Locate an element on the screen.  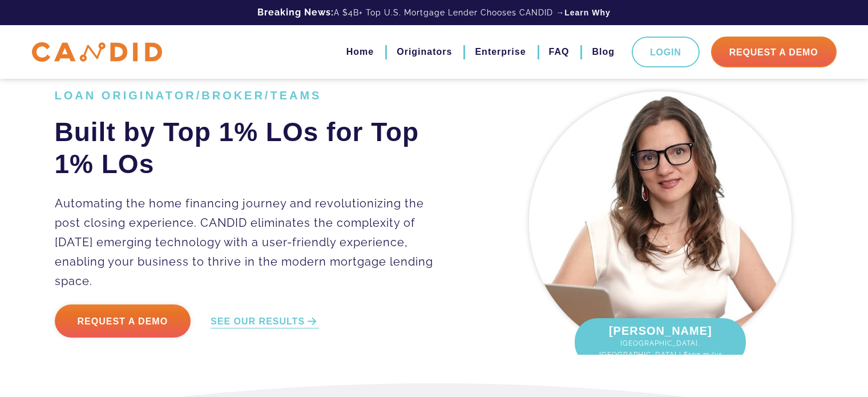
a: Home is located at coordinates (360, 52).